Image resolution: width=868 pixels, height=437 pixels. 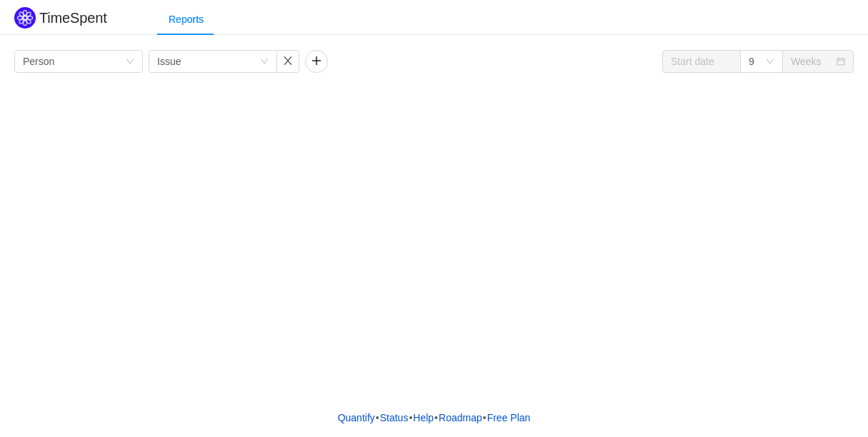 I want to click on a: Help, so click(x=423, y=418).